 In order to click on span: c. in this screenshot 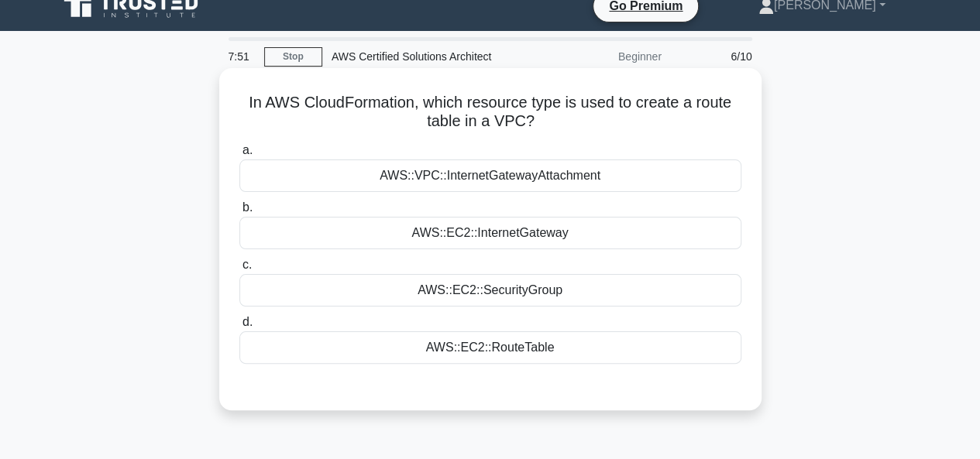, I will do `click(247, 264)`.